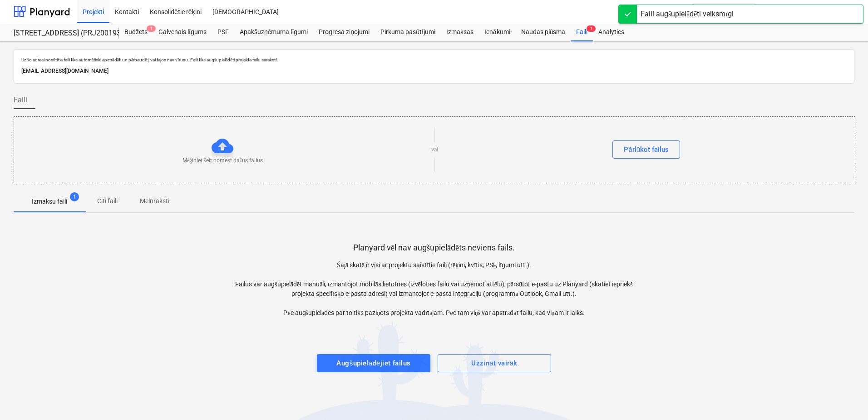 The image size is (868, 420). What do you see at coordinates (543, 32) in the screenshot?
I see `a: Naudas plūsma` at bounding box center [543, 32].